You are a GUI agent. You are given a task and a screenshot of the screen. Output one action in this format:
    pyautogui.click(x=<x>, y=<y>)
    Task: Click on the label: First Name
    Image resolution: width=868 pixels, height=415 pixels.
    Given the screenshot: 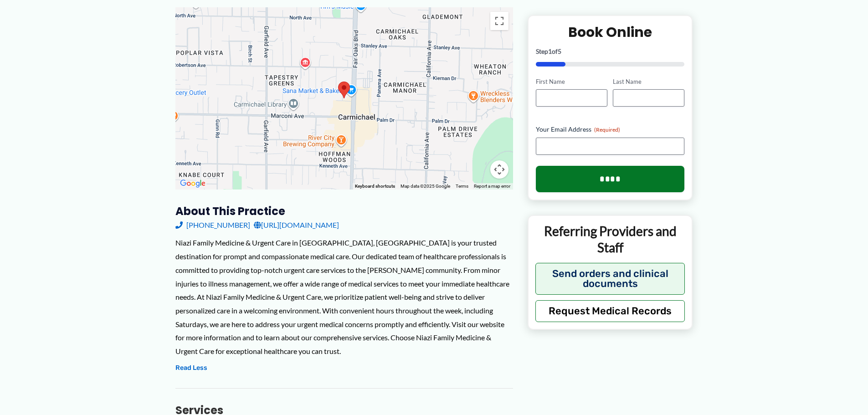 What is the action you would take?
    pyautogui.click(x=572, y=81)
    